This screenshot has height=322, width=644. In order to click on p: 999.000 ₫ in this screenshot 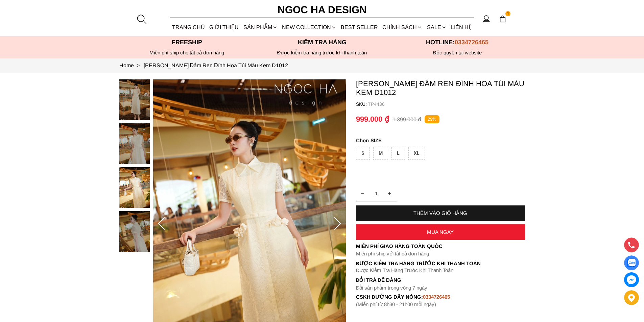, I will do `click(373, 119)`.